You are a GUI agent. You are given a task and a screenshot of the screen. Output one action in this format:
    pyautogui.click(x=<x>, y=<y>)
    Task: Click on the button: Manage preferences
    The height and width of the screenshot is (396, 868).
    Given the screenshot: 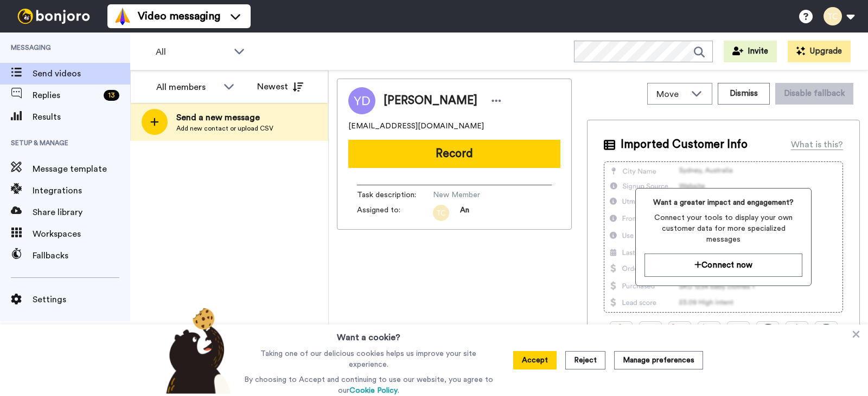 What is the action you would take?
    pyautogui.click(x=658, y=361)
    